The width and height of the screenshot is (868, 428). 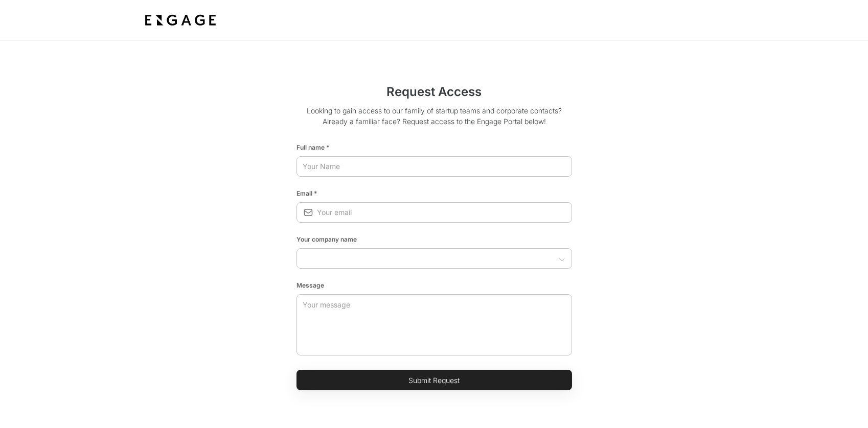 What do you see at coordinates (434, 145) in the screenshot?
I see `div: Full name *` at bounding box center [434, 145].